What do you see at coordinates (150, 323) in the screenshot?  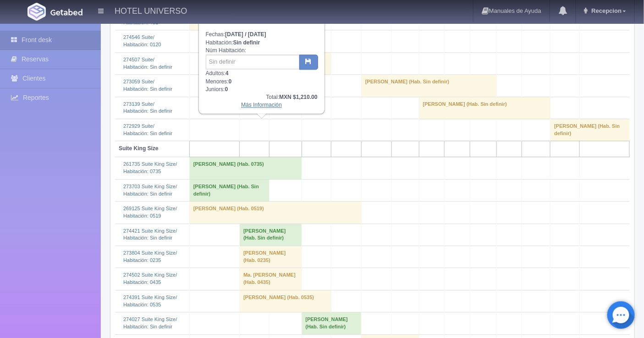 I see `a: 274027 Suite King Size/Habitación: Sin definir` at bounding box center [150, 323].